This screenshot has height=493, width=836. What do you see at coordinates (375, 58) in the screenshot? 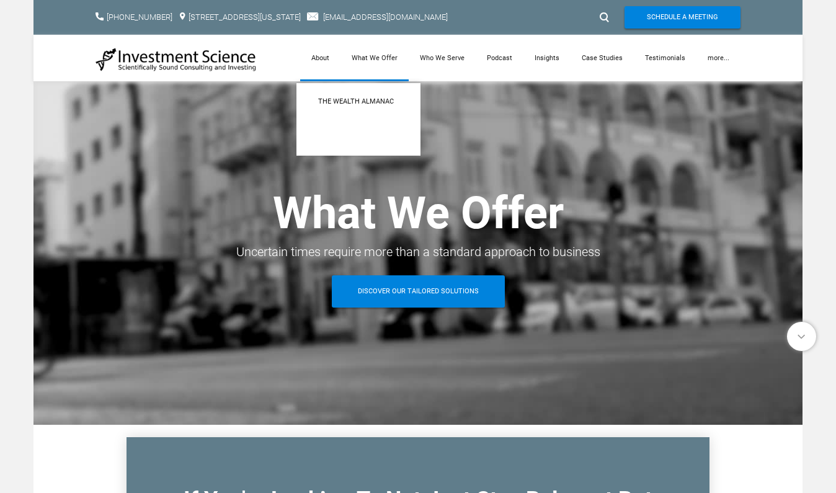
I see `a: What We Offer` at bounding box center [375, 58].